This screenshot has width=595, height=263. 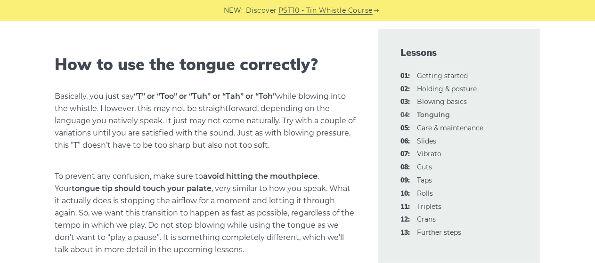 I want to click on span: 06:, so click(x=405, y=142).